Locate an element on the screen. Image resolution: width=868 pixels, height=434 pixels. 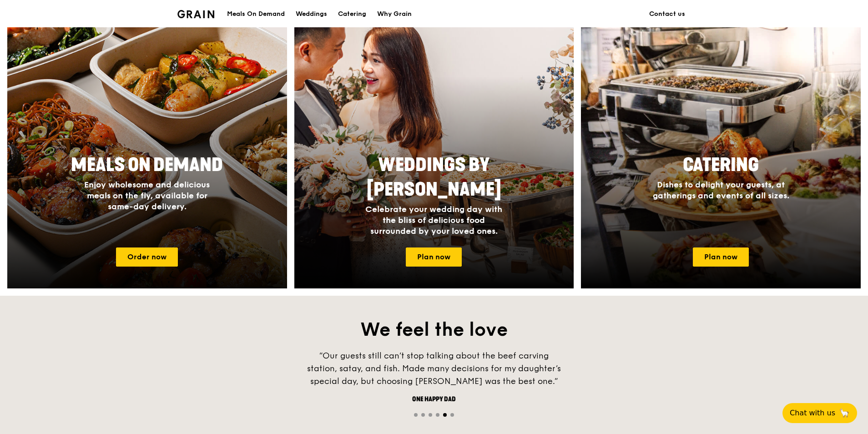
button: Chat with us🦙 is located at coordinates (819, 413).